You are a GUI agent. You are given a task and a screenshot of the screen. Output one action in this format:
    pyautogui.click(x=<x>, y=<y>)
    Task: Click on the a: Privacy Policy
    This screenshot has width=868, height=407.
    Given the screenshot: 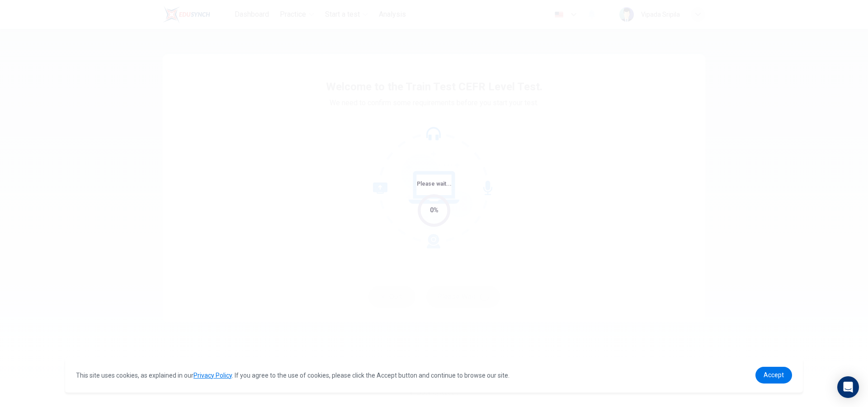 What is the action you would take?
    pyautogui.click(x=213, y=375)
    